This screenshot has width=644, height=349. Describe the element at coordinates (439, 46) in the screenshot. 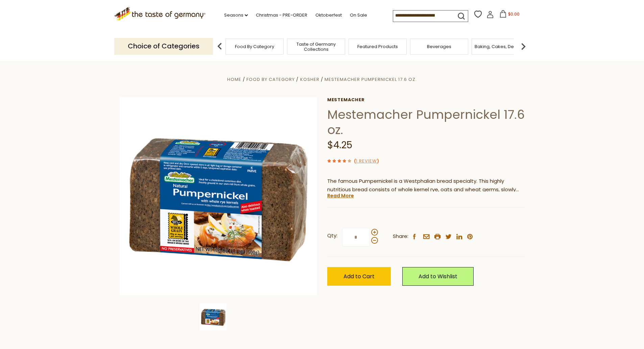

I see `a: Beverages` at that location.